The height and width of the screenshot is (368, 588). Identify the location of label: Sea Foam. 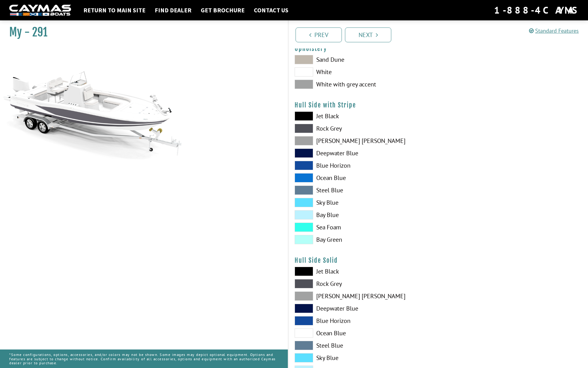
(363, 228).